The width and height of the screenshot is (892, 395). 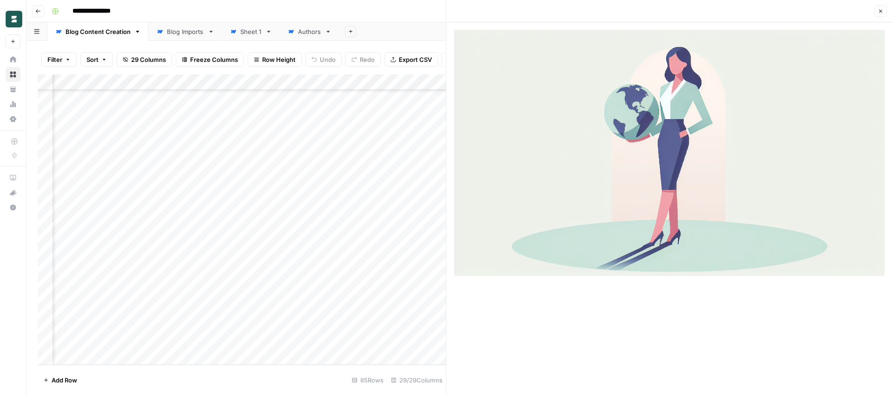 What do you see at coordinates (310, 32) in the screenshot?
I see `a: Authors` at bounding box center [310, 32].